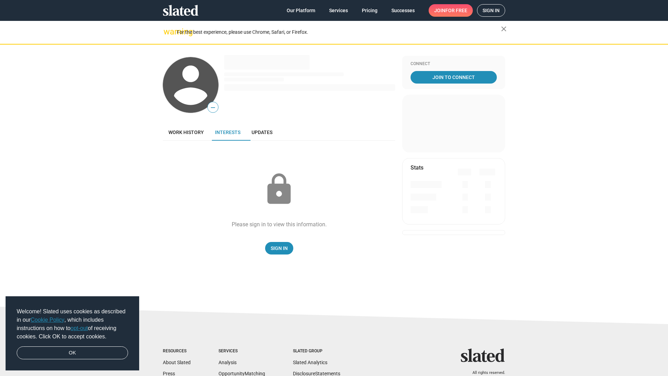 This screenshot has height=376, width=668. What do you see at coordinates (279, 248) in the screenshot?
I see `a: Sign In` at bounding box center [279, 248].